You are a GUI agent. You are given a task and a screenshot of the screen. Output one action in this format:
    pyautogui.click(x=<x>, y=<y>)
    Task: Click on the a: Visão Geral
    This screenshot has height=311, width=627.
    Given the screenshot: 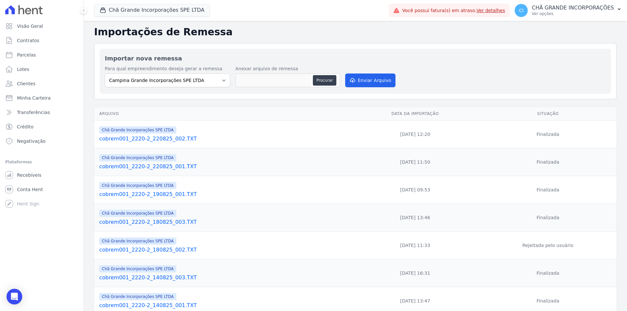 What is the action you would take?
    pyautogui.click(x=41, y=26)
    